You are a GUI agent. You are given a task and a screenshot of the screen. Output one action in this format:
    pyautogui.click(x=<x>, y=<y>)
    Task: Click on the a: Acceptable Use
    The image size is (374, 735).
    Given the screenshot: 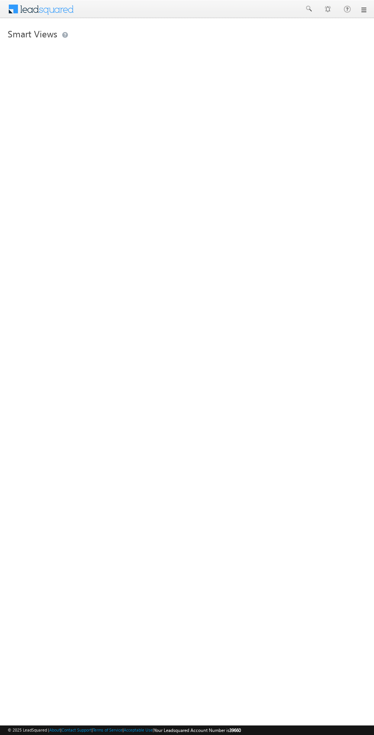 What is the action you would take?
    pyautogui.click(x=138, y=730)
    